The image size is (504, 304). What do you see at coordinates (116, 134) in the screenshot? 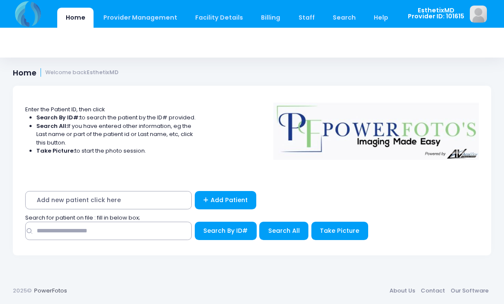
I see `li: If you have entered other information, eg the Last name or part of the patient id or Last name, e...` at bounding box center [116, 134].